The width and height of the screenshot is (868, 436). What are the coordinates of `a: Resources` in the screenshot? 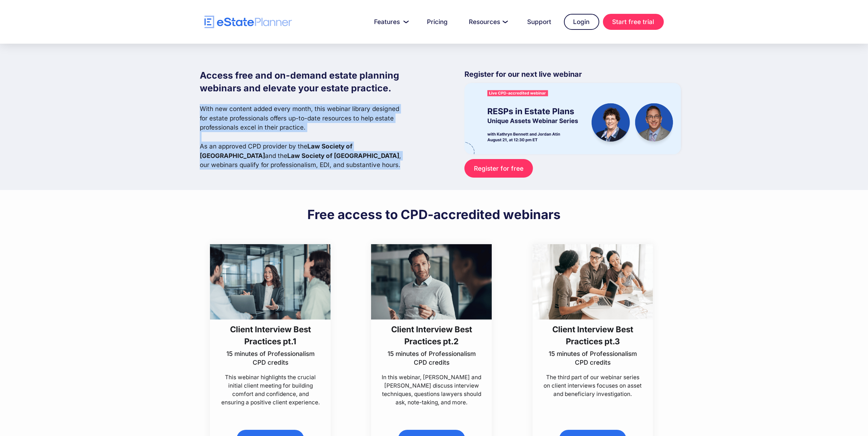 It's located at (488, 22).